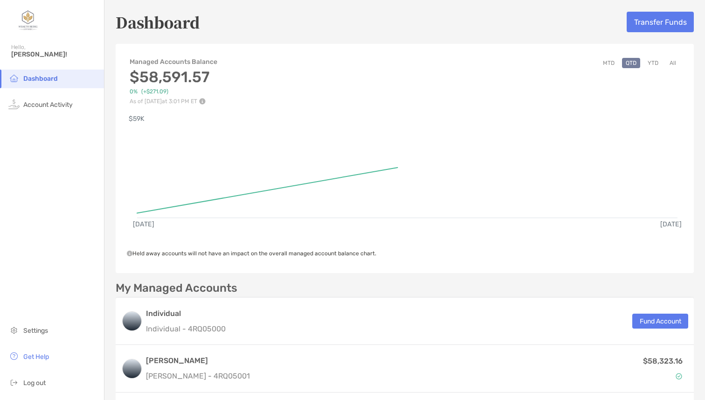  Describe the element at coordinates (176, 288) in the screenshot. I see `p: My Managed Accounts` at that location.